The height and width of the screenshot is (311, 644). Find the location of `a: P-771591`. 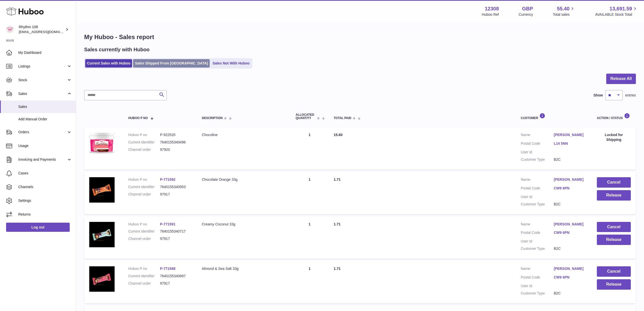

a: P-771591 is located at coordinates (167, 224).